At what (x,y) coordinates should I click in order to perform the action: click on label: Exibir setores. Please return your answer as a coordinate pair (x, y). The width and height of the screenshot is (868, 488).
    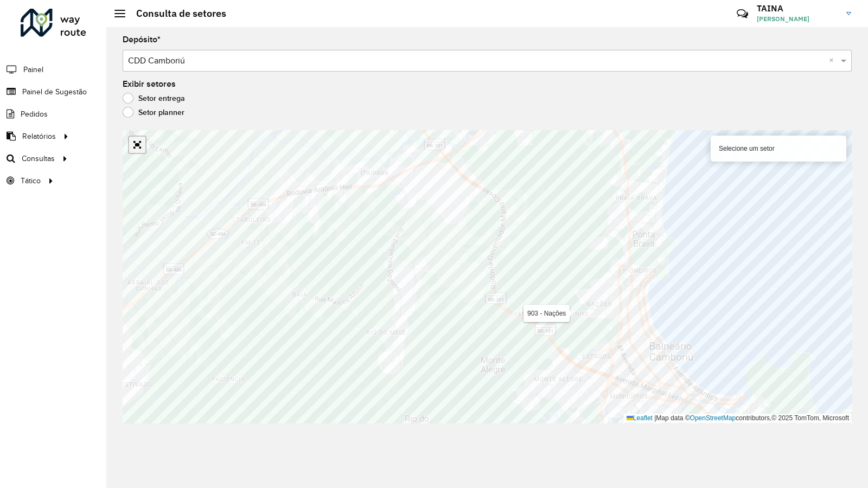
    Looking at the image, I should click on (149, 84).